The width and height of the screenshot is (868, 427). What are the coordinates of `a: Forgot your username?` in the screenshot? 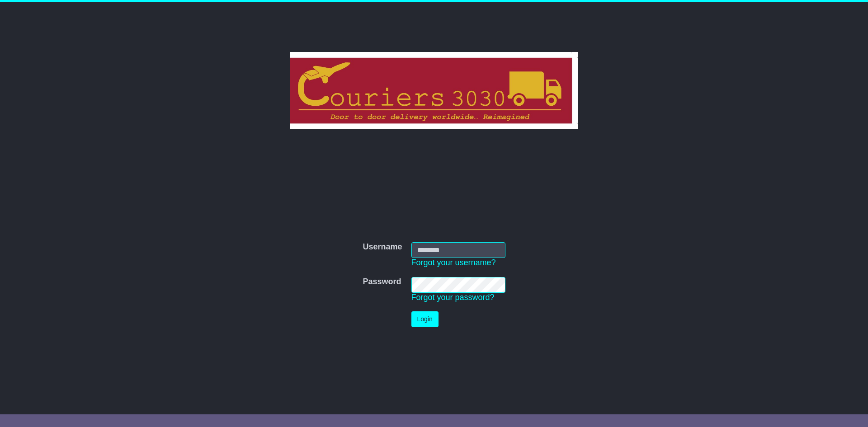 It's located at (453, 262).